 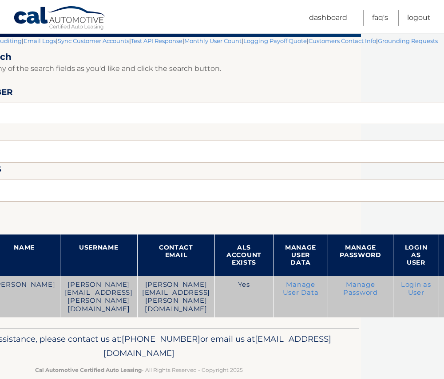 What do you see at coordinates (99, 256) in the screenshot?
I see `th: Username` at bounding box center [99, 256].